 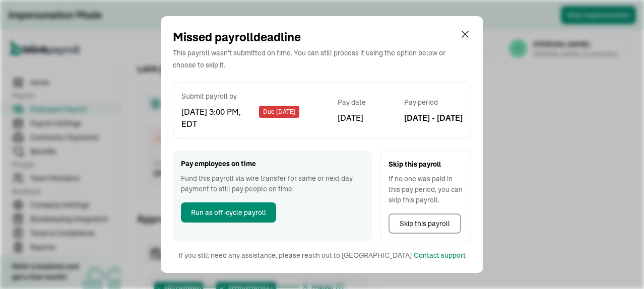 What do you see at coordinates (272, 164) in the screenshot?
I see `span: Pay employees on time` at bounding box center [272, 164].